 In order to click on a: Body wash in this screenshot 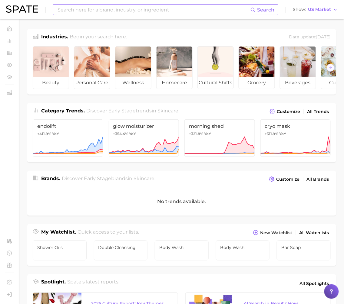, I will do `click(243, 251)`.